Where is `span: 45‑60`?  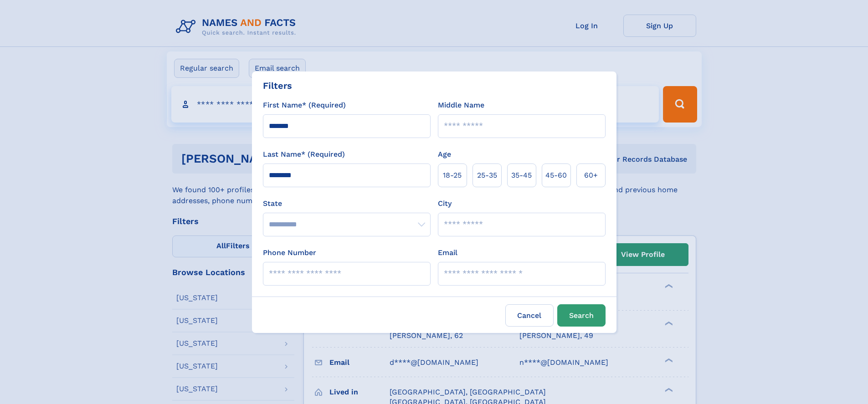 span: 45‑60 is located at coordinates (555, 175).